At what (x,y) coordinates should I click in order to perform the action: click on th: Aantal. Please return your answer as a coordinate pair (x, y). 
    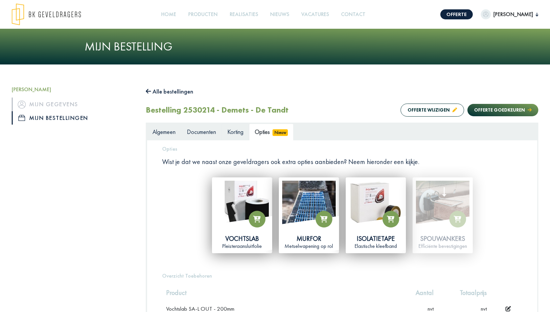
    Looking at the image, I should click on (418, 293).